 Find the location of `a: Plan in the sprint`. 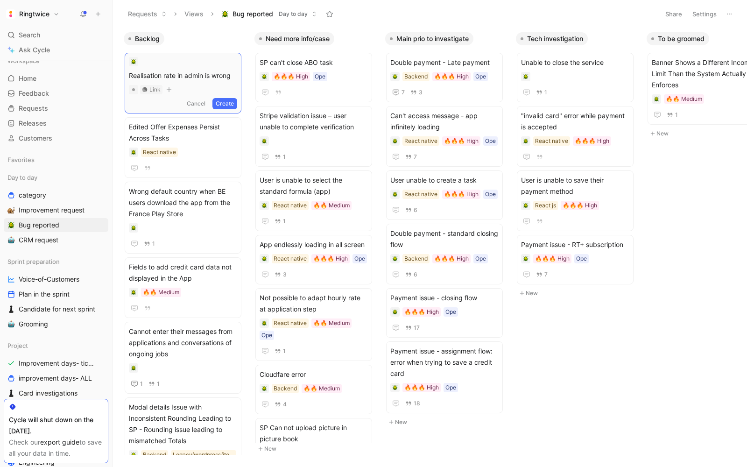

a: Plan in the sprint is located at coordinates (56, 294).